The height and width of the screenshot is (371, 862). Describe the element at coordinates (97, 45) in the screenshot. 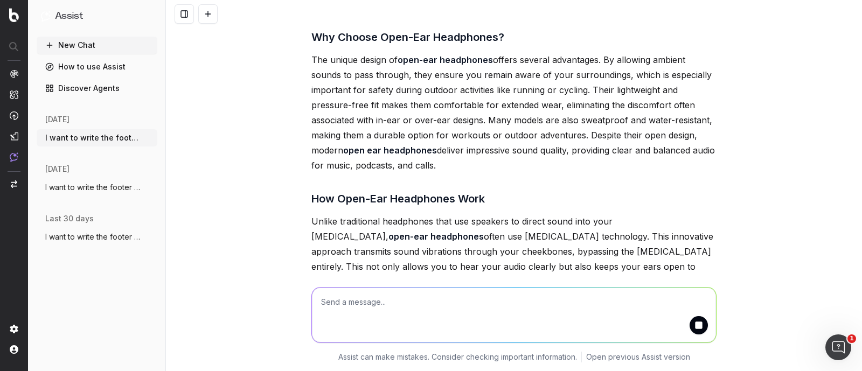

I see `button: New Chat` at that location.